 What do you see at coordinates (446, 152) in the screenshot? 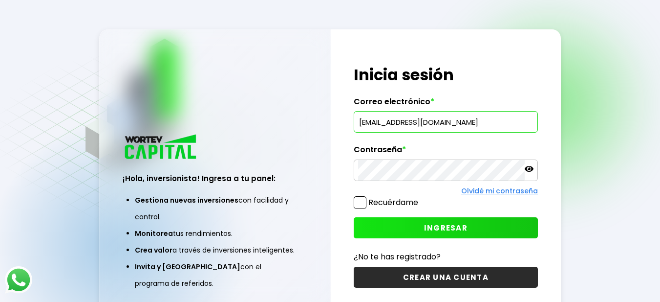
I see `label: Contraseña` at bounding box center [446, 152].